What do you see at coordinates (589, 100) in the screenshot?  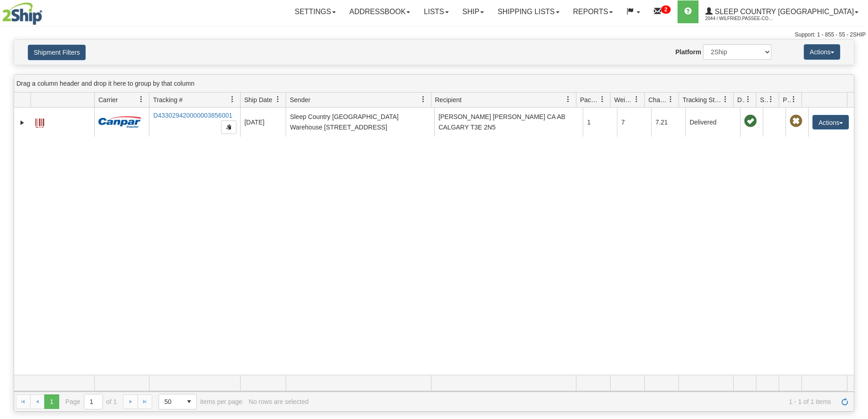 I see `span: Packages` at bounding box center [589, 100].